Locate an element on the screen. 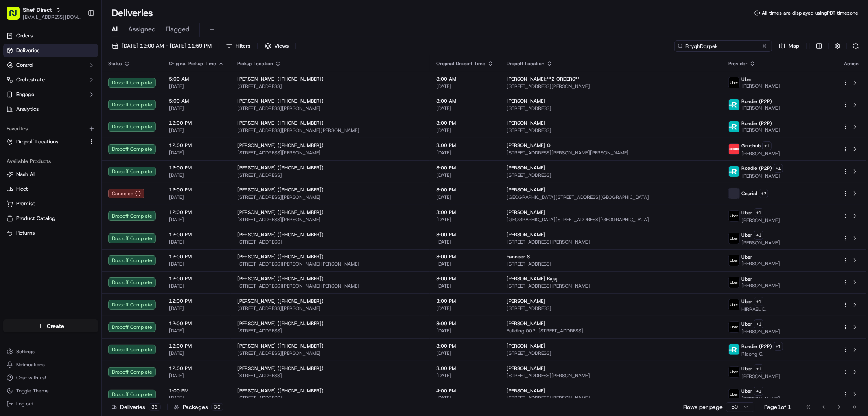 The height and width of the screenshot is (416, 868). a: Nash AI is located at coordinates (51, 175).